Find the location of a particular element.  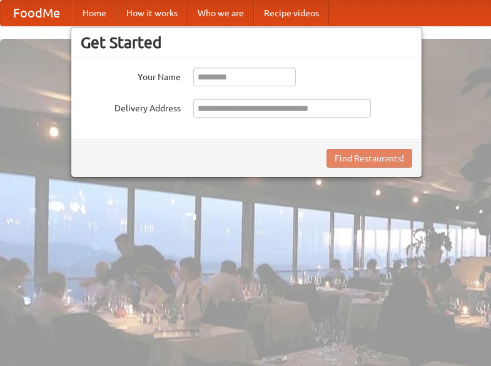

label: Delivery Address is located at coordinates (131, 106).